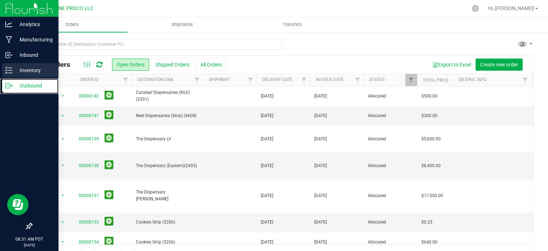 This screenshot has height=251, width=548. I want to click on a: Status, so click(377, 80).